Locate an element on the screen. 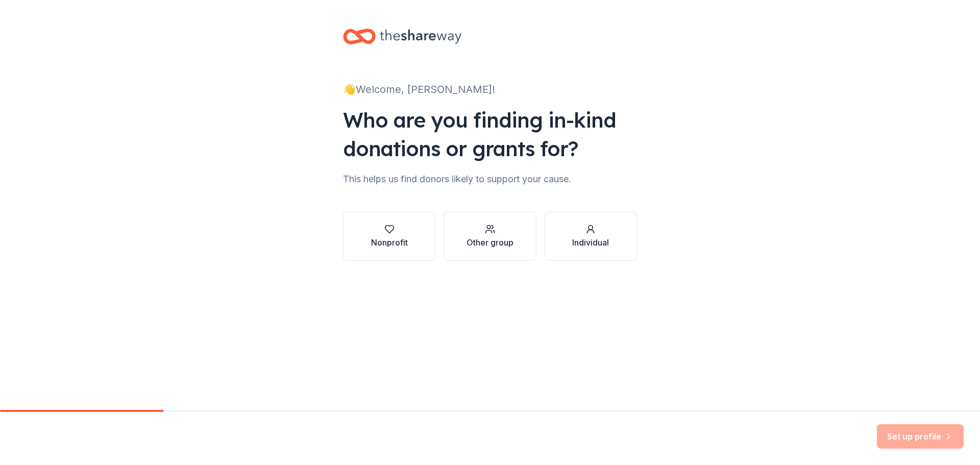 This screenshot has width=980, height=465. button: Other group is located at coordinates (490, 236).